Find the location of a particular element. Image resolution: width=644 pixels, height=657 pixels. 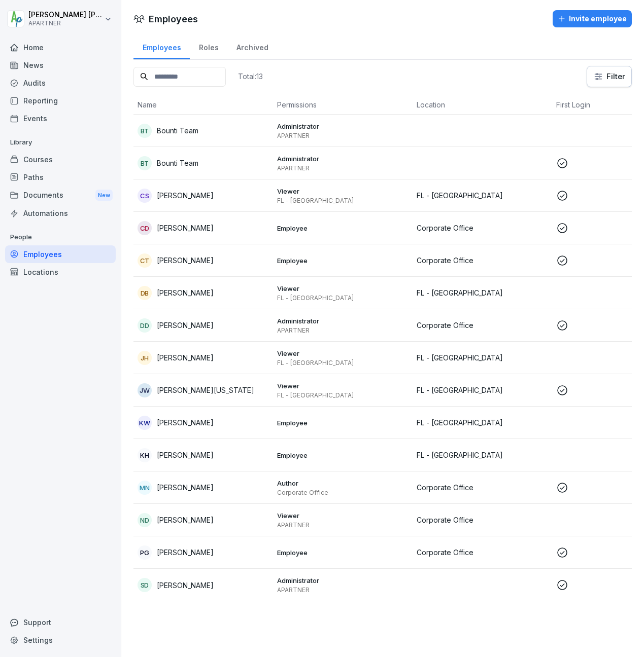

div: PG is located at coordinates (144, 552).